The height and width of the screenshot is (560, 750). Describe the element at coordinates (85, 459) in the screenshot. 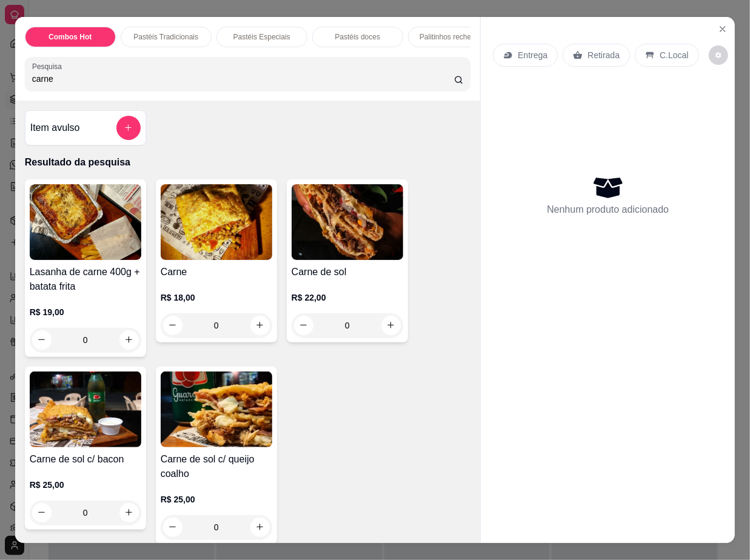

I see `h4: Carne de sol c/ bacon` at that location.